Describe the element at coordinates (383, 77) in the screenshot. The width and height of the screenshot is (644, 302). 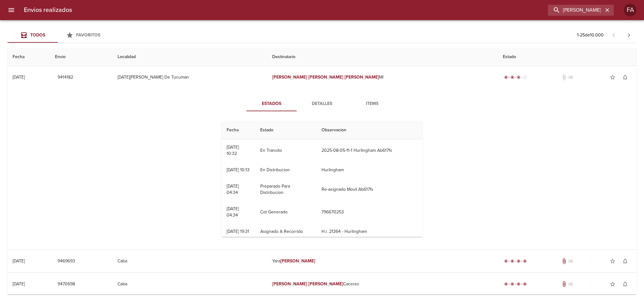
I see `td: Ml` at that location.